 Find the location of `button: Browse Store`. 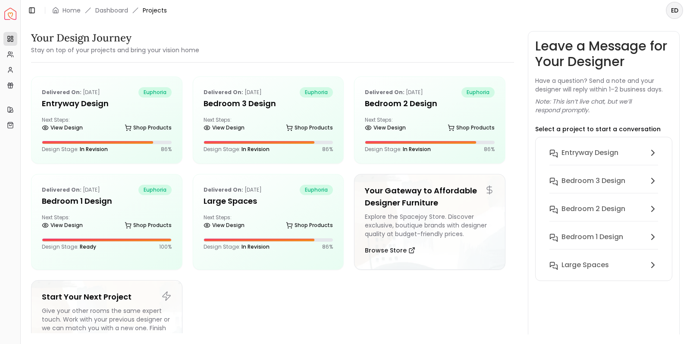

button: Browse Store is located at coordinates (390, 250).